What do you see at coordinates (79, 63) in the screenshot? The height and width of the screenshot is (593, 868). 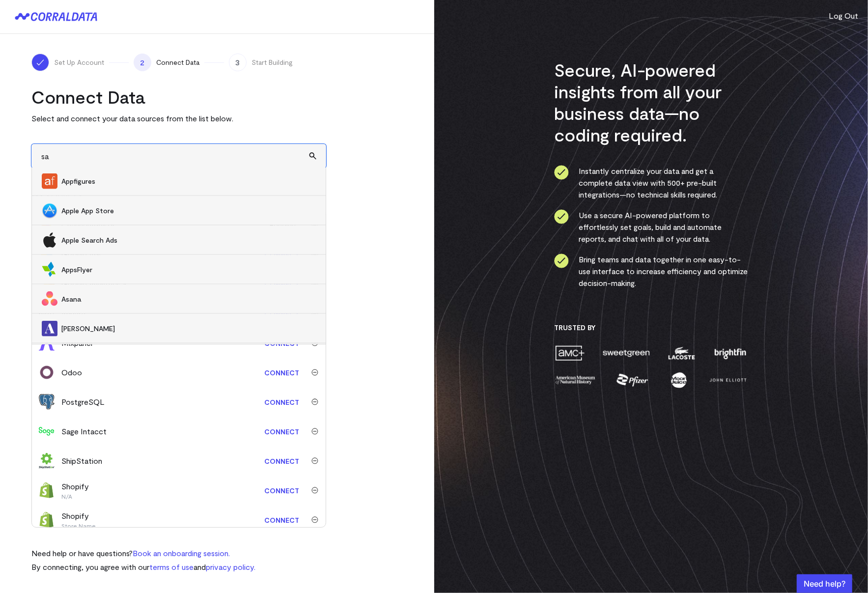 I see `span: Set Up Account` at bounding box center [79, 63].